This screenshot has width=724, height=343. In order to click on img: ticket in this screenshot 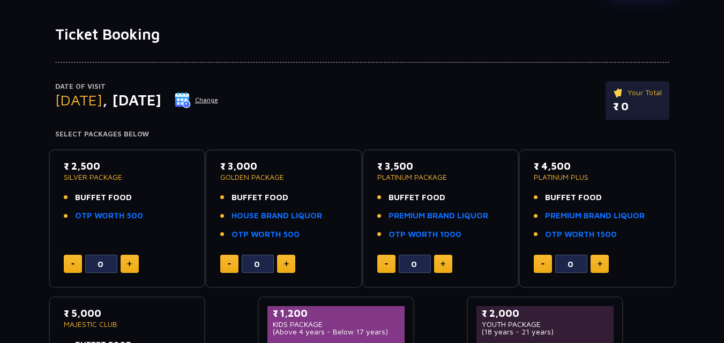, I will do `click(618, 93)`.